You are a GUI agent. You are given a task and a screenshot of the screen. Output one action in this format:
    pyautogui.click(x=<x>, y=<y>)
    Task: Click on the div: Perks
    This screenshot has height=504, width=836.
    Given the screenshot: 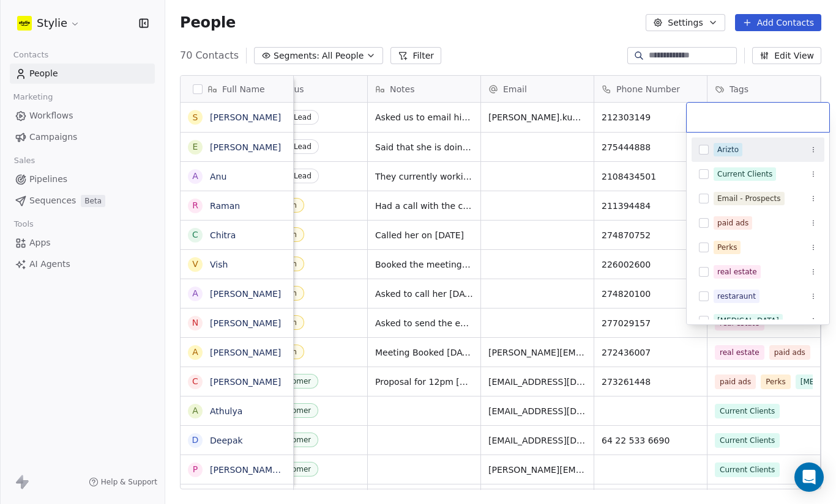 What is the action you would take?
    pyautogui.click(x=727, y=247)
    